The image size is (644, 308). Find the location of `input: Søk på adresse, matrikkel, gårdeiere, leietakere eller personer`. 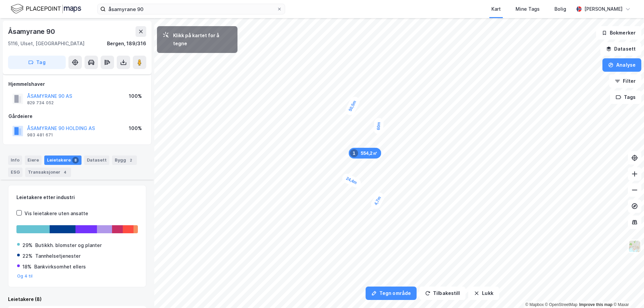

input: Søk på adresse, matrikkel, gårdeiere, leietakere eller personer is located at coordinates (191, 9).